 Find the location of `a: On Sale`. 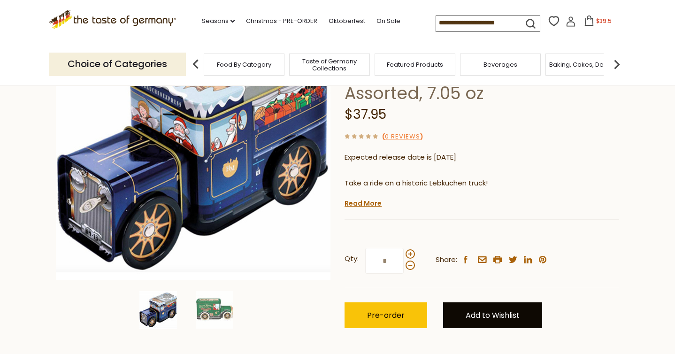

a: On Sale is located at coordinates (388, 21).